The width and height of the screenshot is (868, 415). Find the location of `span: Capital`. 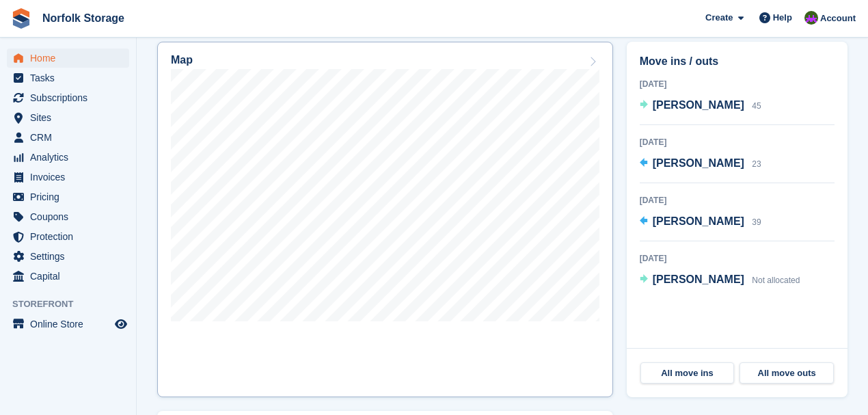

span: Capital is located at coordinates (71, 276).